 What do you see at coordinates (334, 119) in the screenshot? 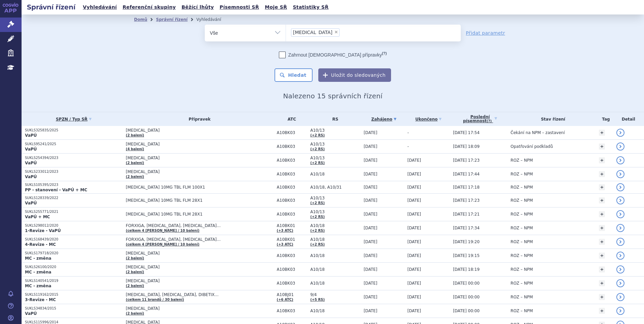
I see `th: RS` at bounding box center [334, 119].